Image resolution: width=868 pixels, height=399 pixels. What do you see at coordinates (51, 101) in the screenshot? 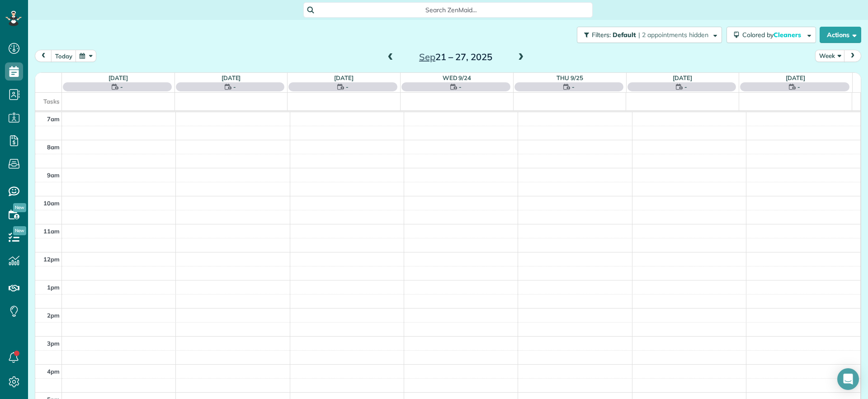
I see `span: Tasks` at bounding box center [51, 101].